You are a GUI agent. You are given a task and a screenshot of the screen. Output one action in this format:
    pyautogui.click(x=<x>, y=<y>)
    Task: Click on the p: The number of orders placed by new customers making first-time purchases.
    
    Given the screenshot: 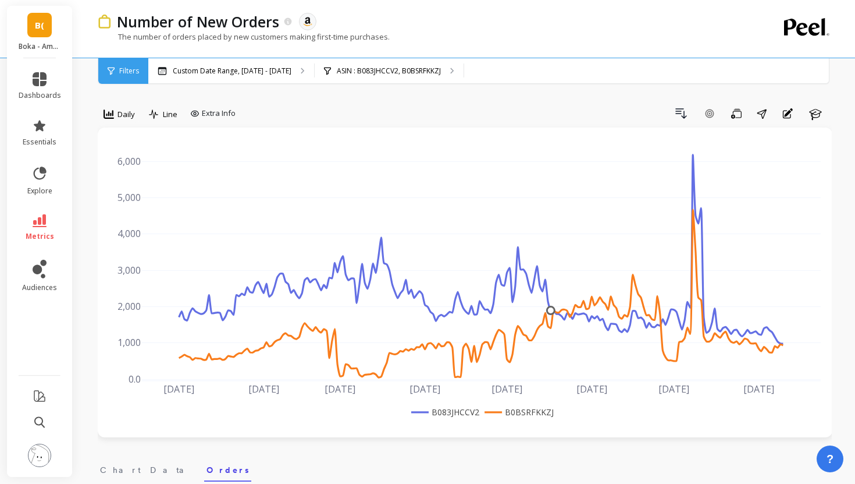 What is the action you would take?
    pyautogui.click(x=244, y=37)
    